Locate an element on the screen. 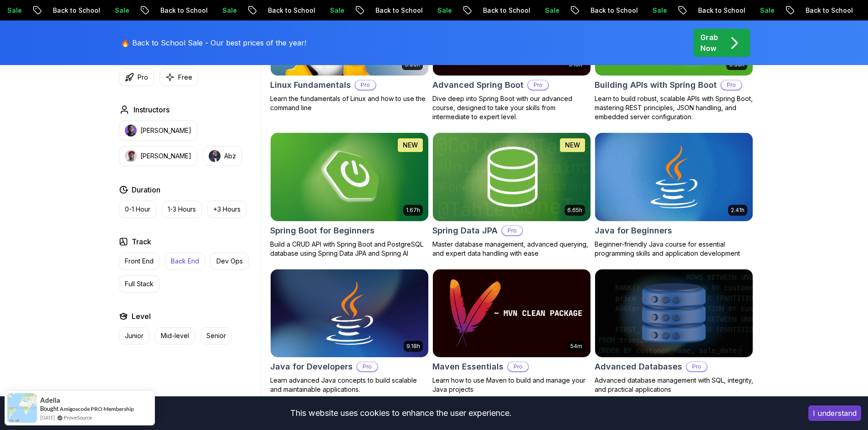 The image size is (868, 430). p: Learn how to use Maven to build and manage your Java projects is located at coordinates (512, 385).